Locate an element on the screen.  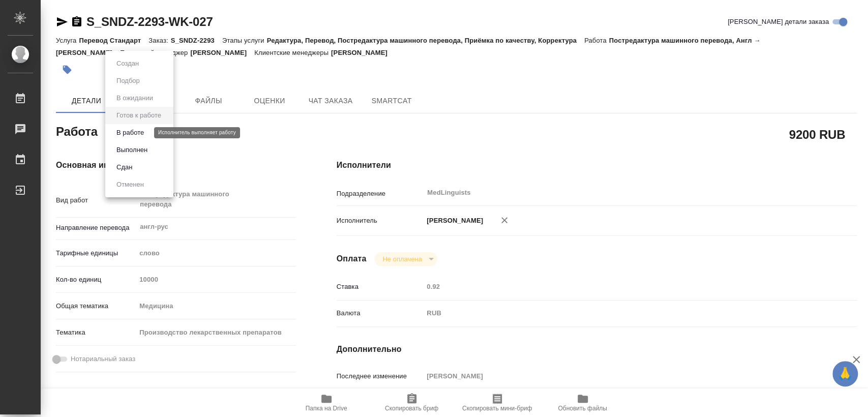
button: Готов к работе is located at coordinates (139, 115).